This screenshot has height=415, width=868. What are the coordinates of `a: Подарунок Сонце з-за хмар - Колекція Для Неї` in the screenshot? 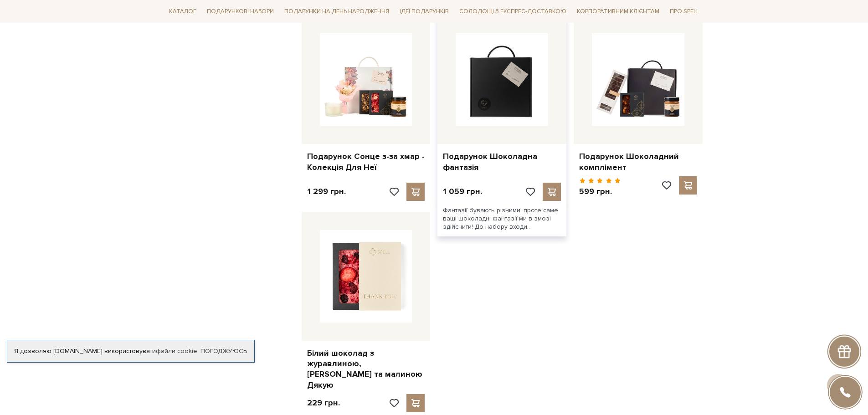 It's located at (366, 161).